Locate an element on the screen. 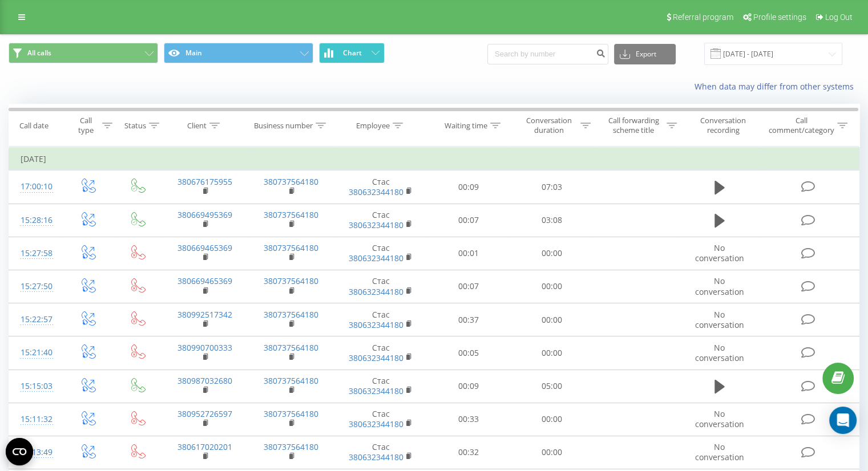 Image resolution: width=868 pixels, height=471 pixels. div: Conversation recording is located at coordinates (723, 126).